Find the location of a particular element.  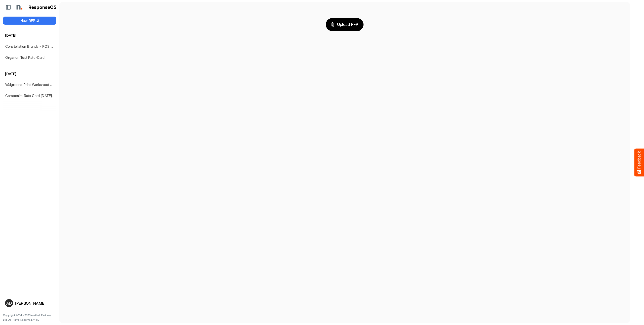

button: New RFP is located at coordinates (30, 21).